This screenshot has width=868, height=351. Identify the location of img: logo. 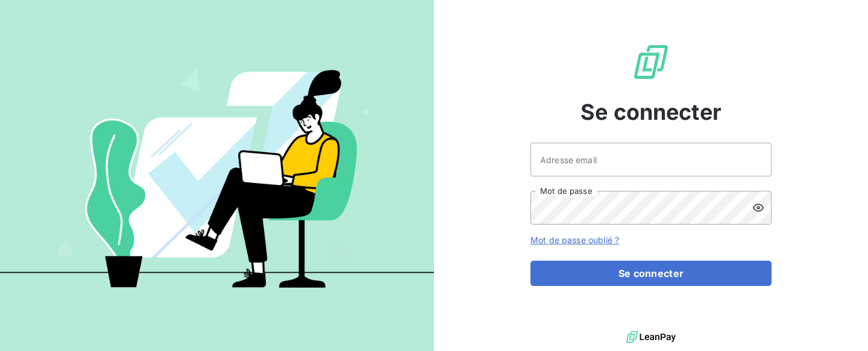
(651, 338).